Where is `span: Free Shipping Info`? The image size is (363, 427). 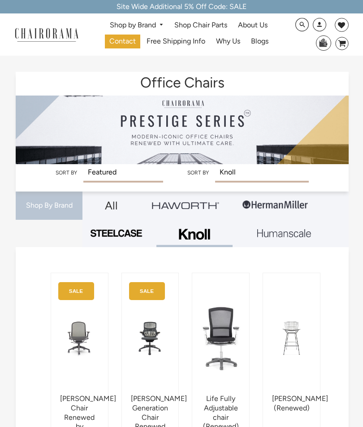
span: Free Shipping Info is located at coordinates (176, 41).